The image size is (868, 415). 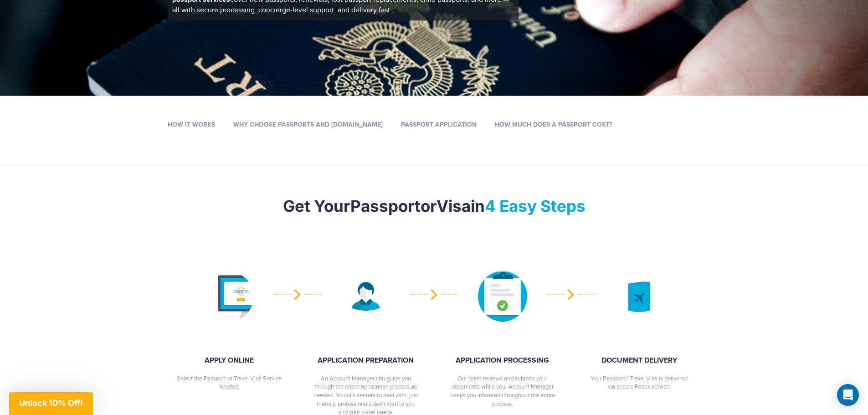 What do you see at coordinates (439, 125) in the screenshot?
I see `a: Passport Application` at bounding box center [439, 125].